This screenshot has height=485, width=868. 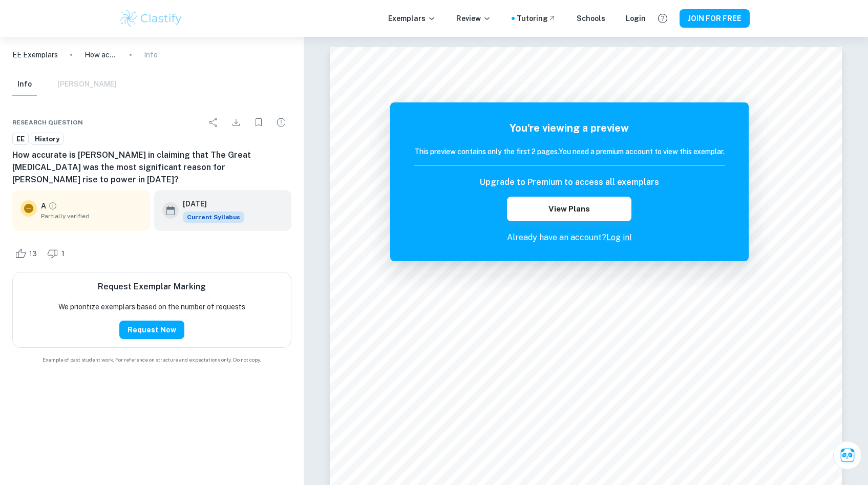 What do you see at coordinates (35, 55) in the screenshot?
I see `a: EE Exemplars` at bounding box center [35, 55].